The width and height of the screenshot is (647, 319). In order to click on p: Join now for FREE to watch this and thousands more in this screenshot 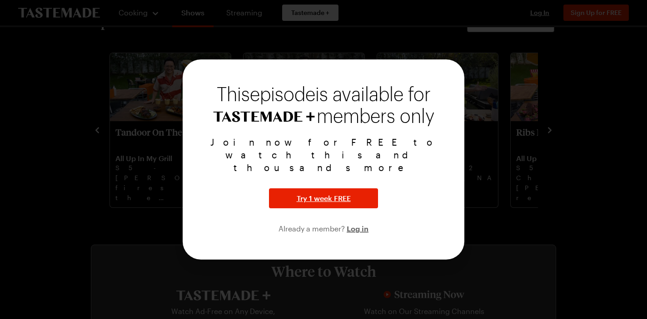, I will do `click(324, 155)`.